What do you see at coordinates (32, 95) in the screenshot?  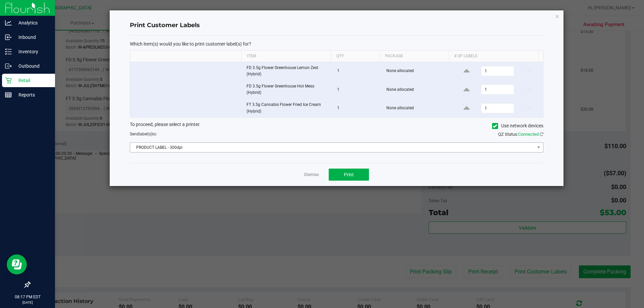 I see `p: Reports` at bounding box center [32, 95].